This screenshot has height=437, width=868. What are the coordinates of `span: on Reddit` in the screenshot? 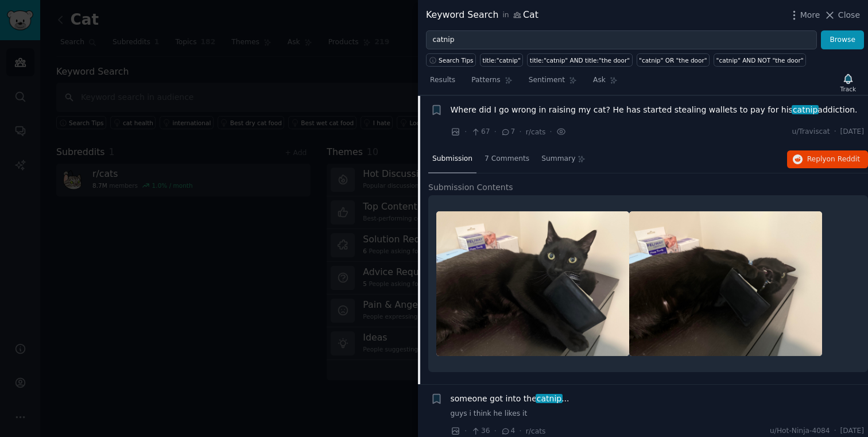 It's located at (843, 159).